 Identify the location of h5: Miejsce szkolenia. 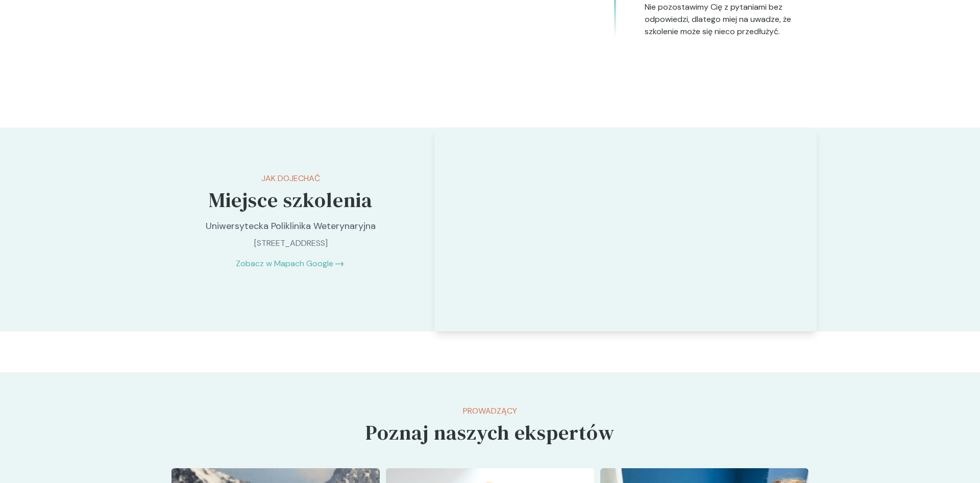
(291, 200).